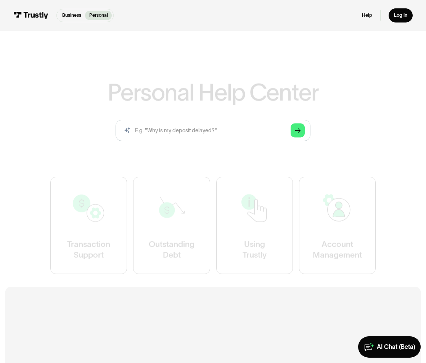 The image size is (426, 363). I want to click on div: Outstanding Debt, so click(172, 249).